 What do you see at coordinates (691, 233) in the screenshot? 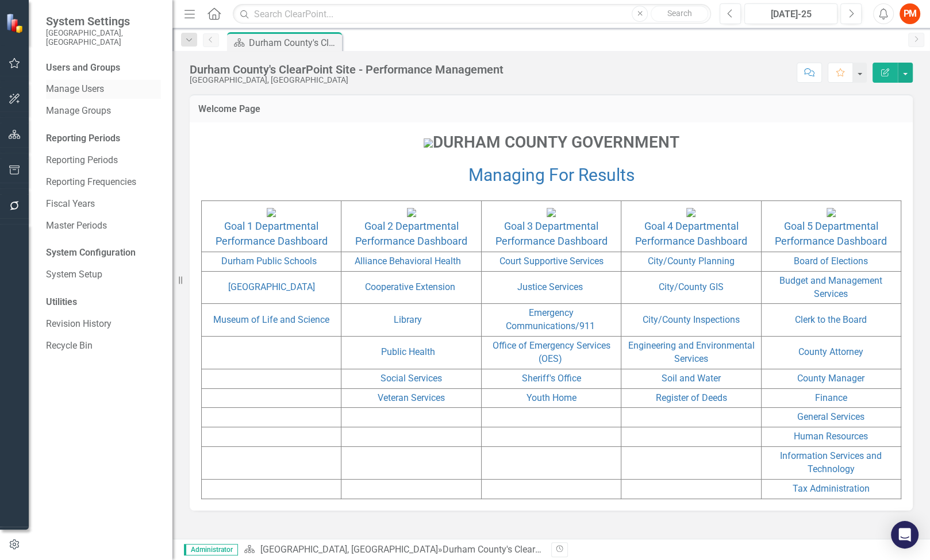
I see `a: Goal 4 Departmental Performance Dashboard` at bounding box center [691, 233].